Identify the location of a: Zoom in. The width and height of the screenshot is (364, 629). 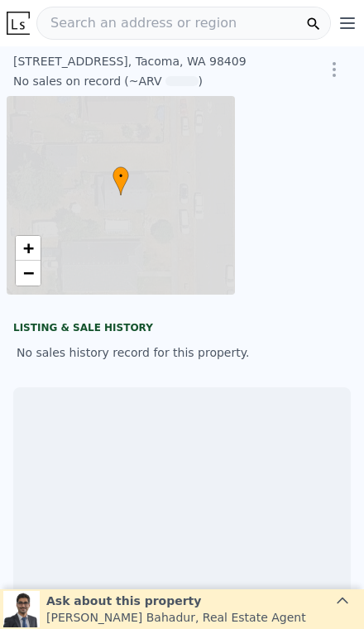
(29, 249).